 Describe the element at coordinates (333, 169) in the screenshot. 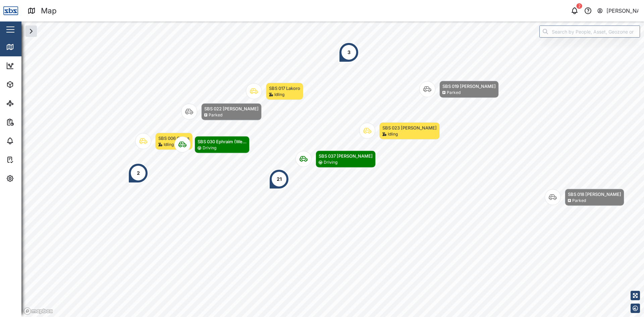

I see `canvas: Map` at that location.